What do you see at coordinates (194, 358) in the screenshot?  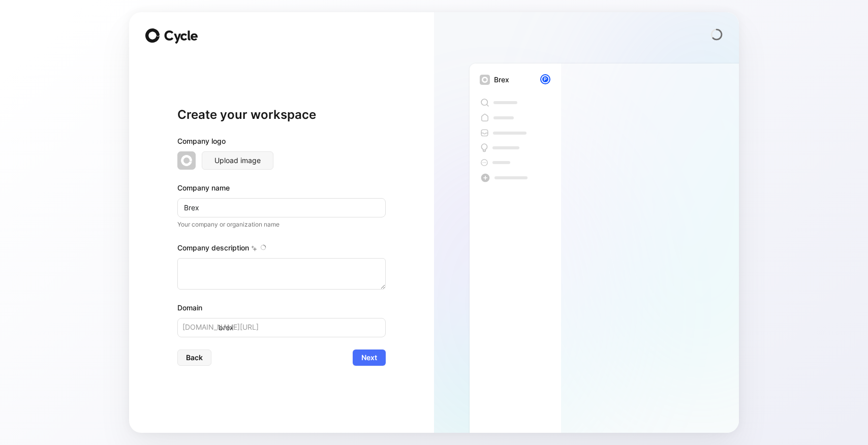 I see `button: Back` at bounding box center [194, 358].